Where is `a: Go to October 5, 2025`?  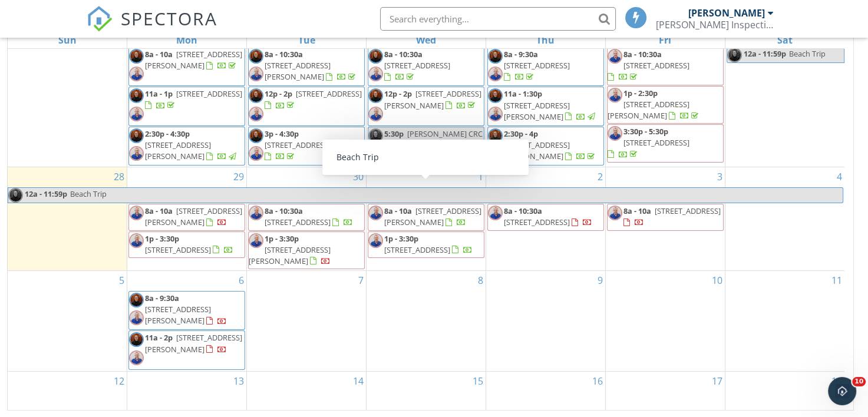 a: Go to October 5, 2025 is located at coordinates (121, 280).